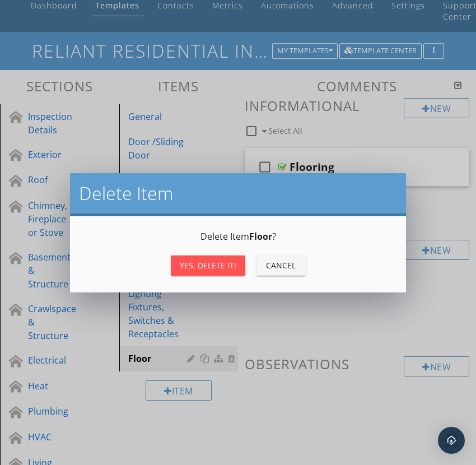 This screenshot has width=476, height=465. I want to click on h2: Delete Item, so click(238, 194).